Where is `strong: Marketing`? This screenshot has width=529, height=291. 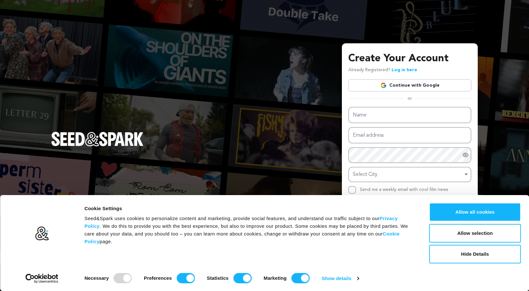
strong: Marketing is located at coordinates (275, 277).